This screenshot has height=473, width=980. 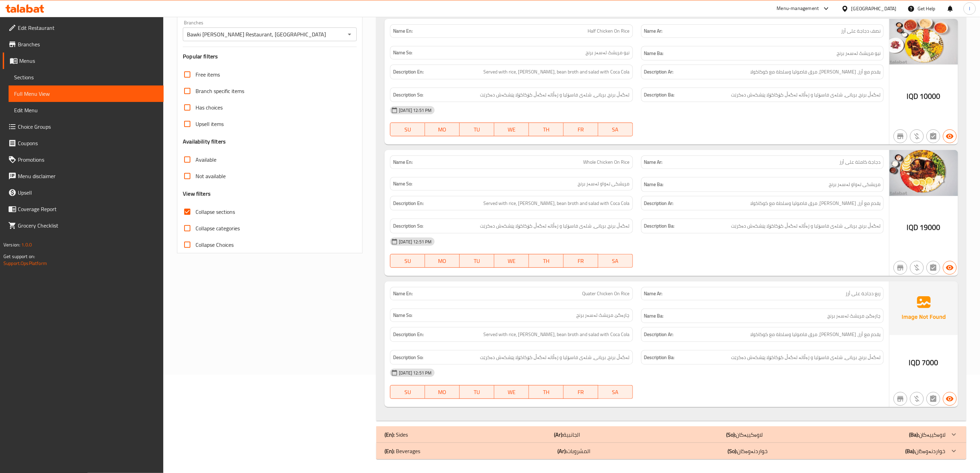 I want to click on p: الجانبية, so click(x=568, y=435).